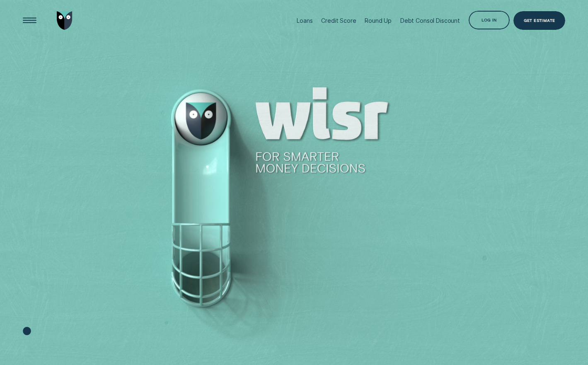 The image size is (588, 365). I want to click on div: Round Up, so click(378, 20).